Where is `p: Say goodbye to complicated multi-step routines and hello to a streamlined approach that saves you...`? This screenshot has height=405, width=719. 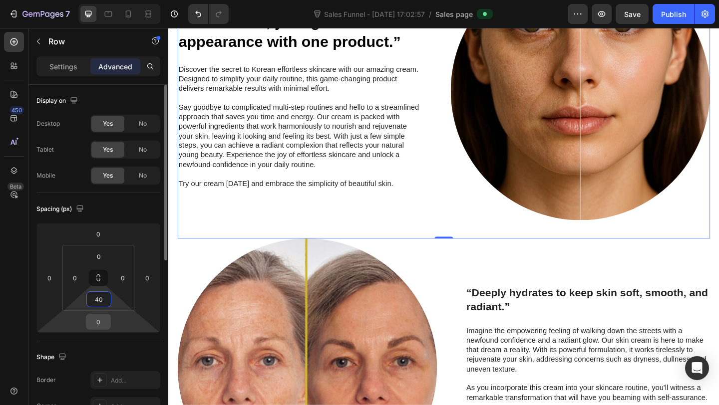 p: Say goodbye to complicated multi-step routines and hello to a streamlined approach that saves you... is located at coordinates (143, 118).